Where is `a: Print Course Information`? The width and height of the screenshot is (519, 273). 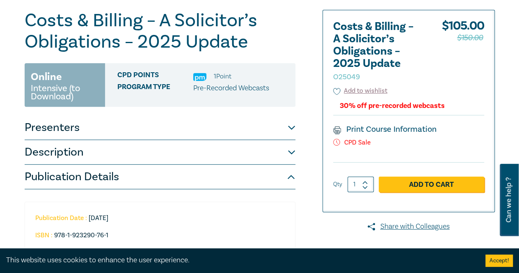
a: Print Course Information is located at coordinates (385, 129).